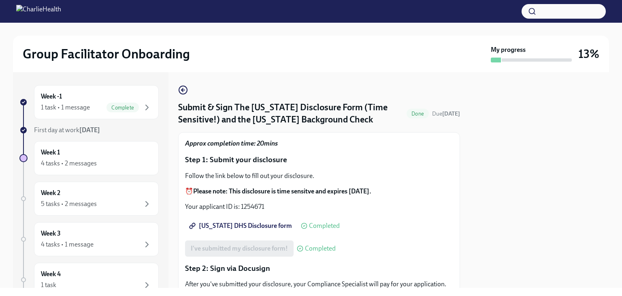  Describe the element at coordinates (89, 158) in the screenshot. I see `a: Week 14 tasks • 2 messages` at that location.